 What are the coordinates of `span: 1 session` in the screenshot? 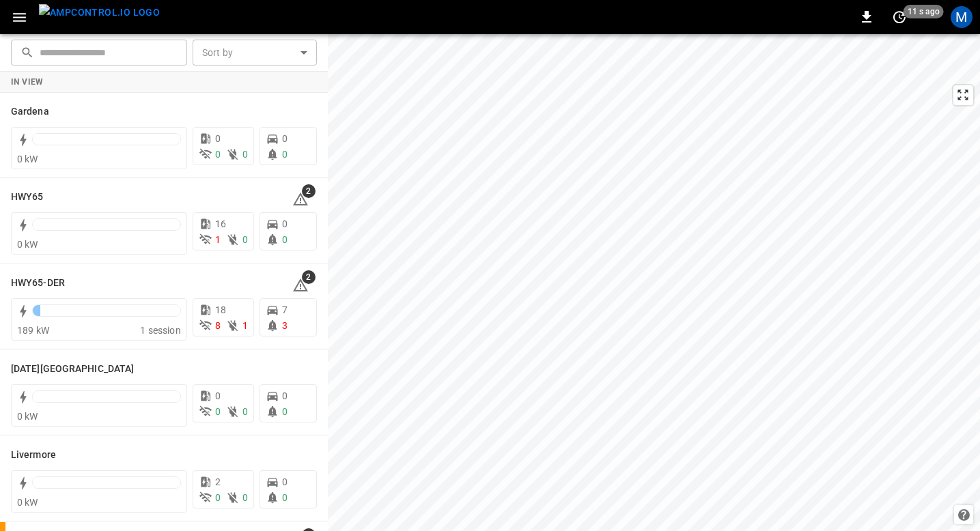 It's located at (160, 330).